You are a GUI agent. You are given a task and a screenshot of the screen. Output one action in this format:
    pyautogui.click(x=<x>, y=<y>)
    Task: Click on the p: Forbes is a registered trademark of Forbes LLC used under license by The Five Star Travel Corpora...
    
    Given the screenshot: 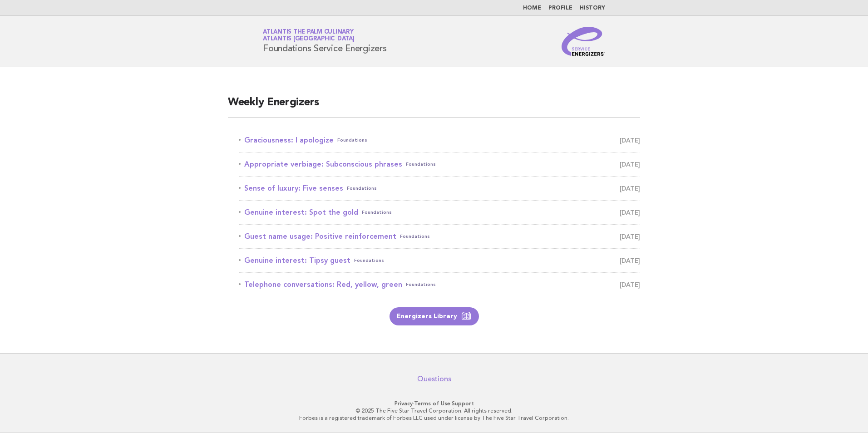 What is the action you would take?
    pyautogui.click(x=434, y=418)
    